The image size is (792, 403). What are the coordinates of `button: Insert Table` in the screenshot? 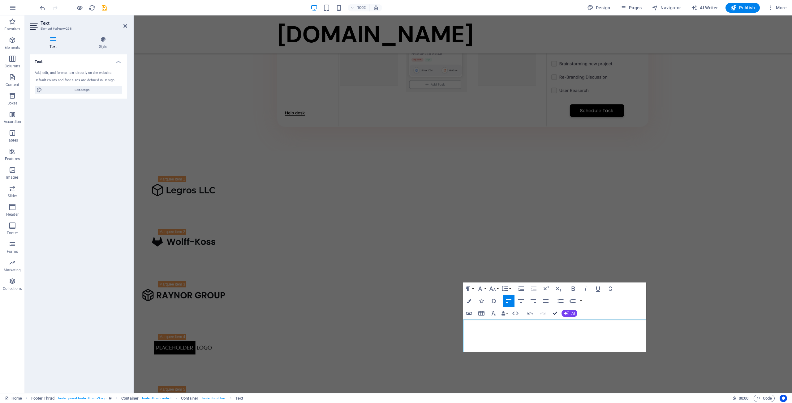 It's located at (481, 314).